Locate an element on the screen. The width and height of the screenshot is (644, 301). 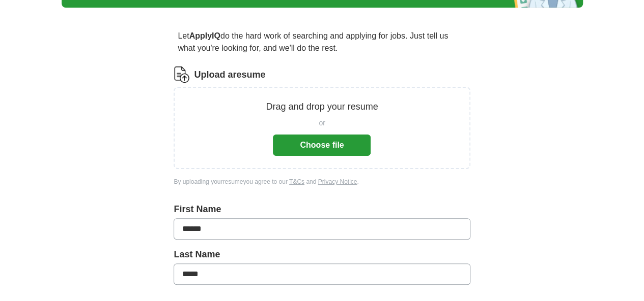
label: Last Name is located at coordinates (322, 254).